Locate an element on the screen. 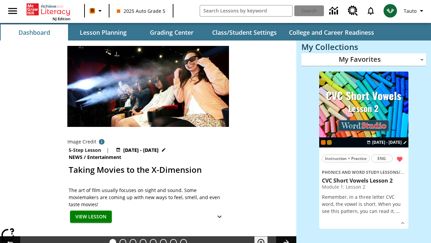 This screenshot has height=243, width=431. h2: Taking Movies to the X-Dimension is located at coordinates (148, 170).